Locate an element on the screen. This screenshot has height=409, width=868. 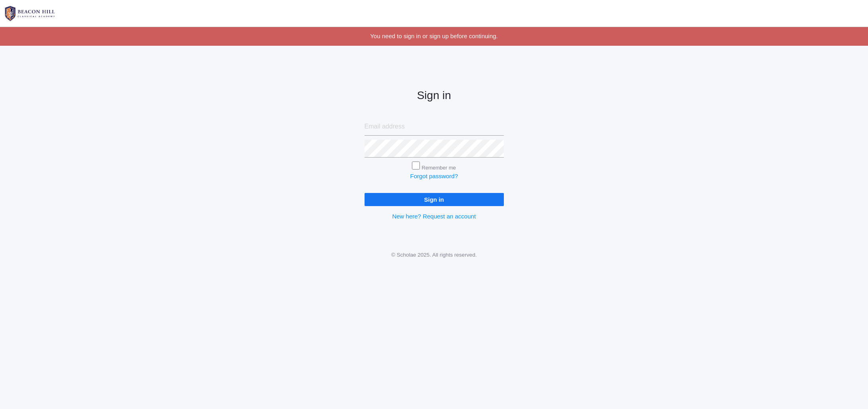
input: Sign in is located at coordinates (434, 199).